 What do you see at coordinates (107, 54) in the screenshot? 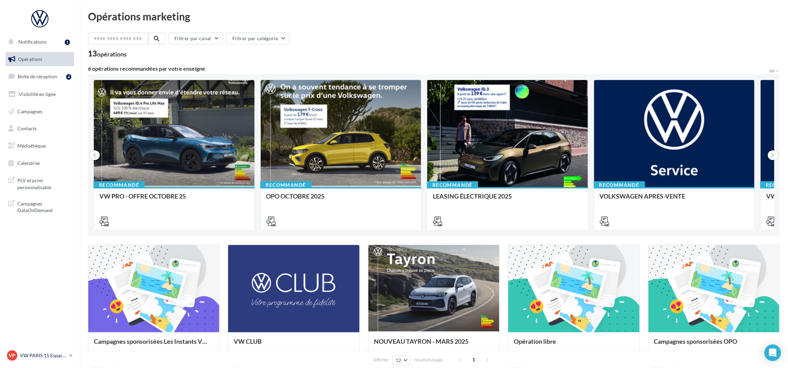
I see `div: 13` at bounding box center [107, 54].